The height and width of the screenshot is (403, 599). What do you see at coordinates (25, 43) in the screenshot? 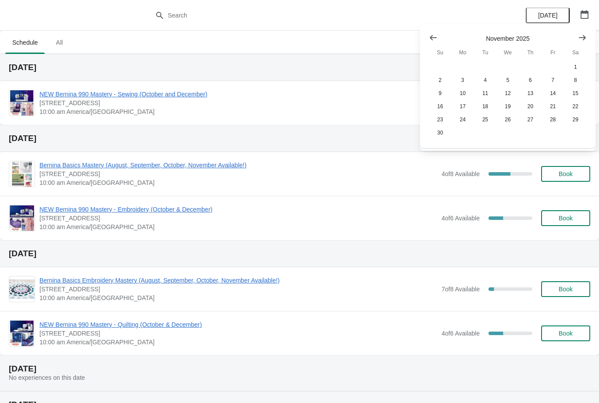
I see `span: Schedule` at bounding box center [25, 43].